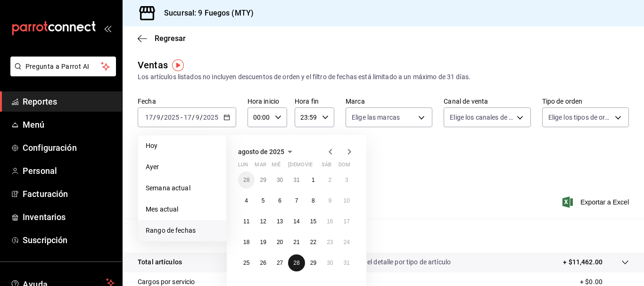  I want to click on label: Hora fin, so click(314, 101).